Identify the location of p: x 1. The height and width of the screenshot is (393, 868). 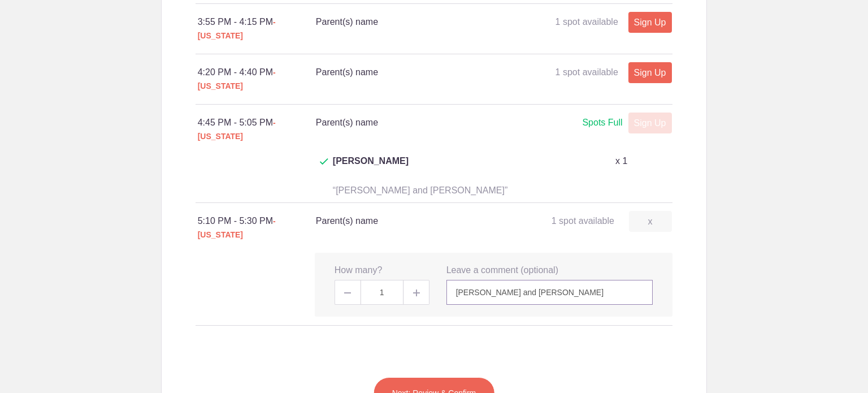
(621, 161).